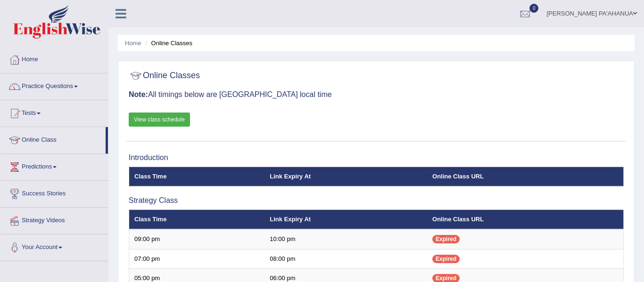  Describe the element at coordinates (534, 8) in the screenshot. I see `span: 0` at that location.